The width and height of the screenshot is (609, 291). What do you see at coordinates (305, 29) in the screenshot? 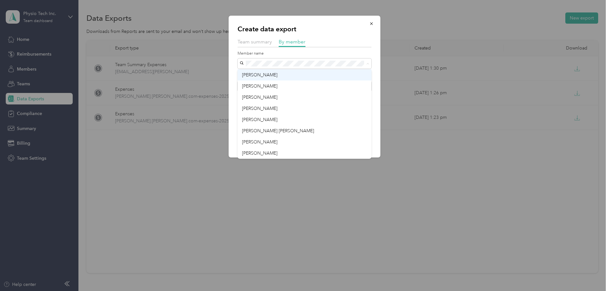
I see `p: Create data export` at bounding box center [305, 29].